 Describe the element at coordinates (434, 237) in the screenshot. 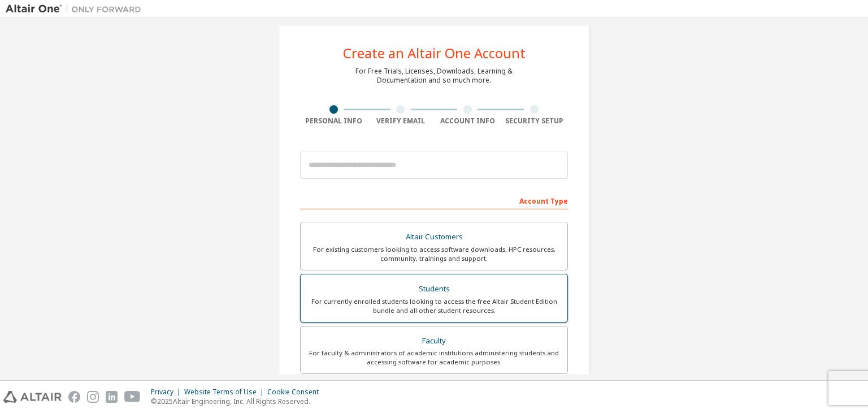

I see `div: Altair Customers` at that location.